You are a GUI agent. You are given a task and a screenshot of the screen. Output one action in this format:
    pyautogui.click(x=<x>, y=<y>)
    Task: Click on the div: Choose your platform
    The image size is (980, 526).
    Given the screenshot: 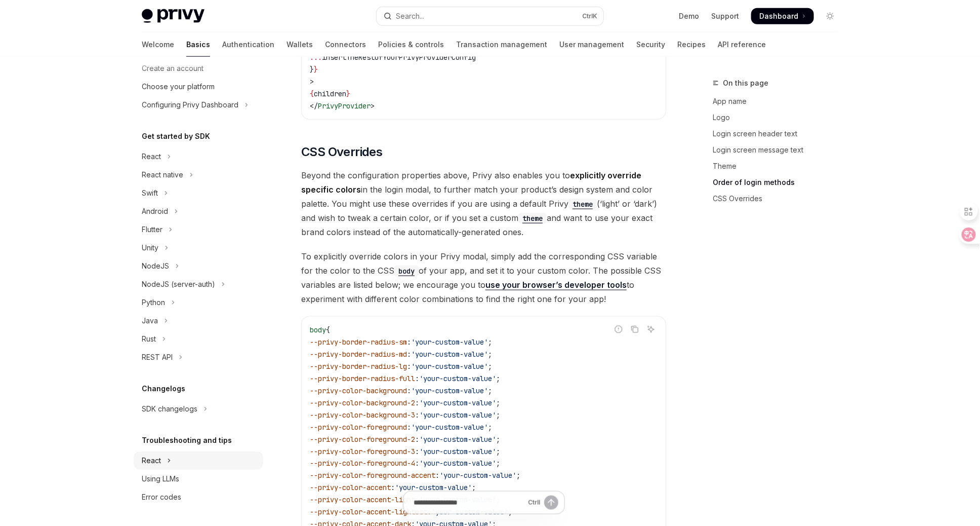 What is the action you would take?
    pyautogui.click(x=178, y=87)
    